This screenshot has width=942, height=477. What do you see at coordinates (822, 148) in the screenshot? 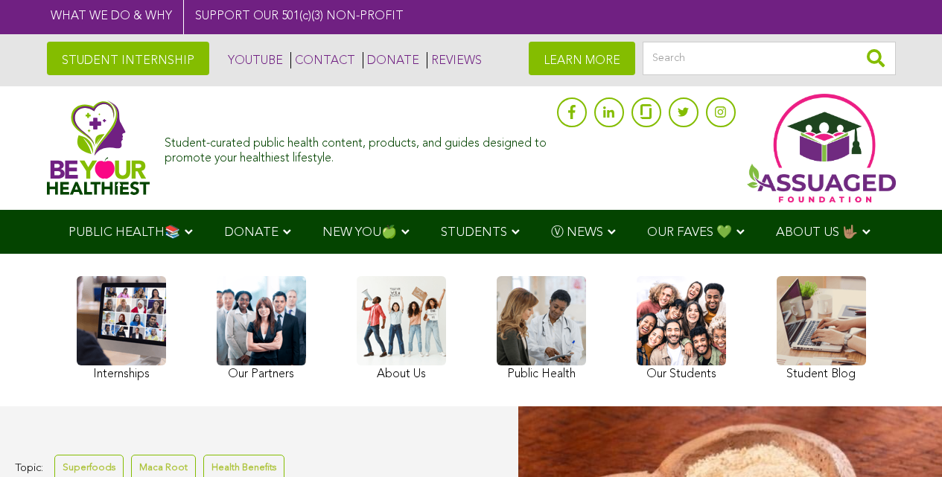
I see `img: Assuaged App` at bounding box center [822, 148].